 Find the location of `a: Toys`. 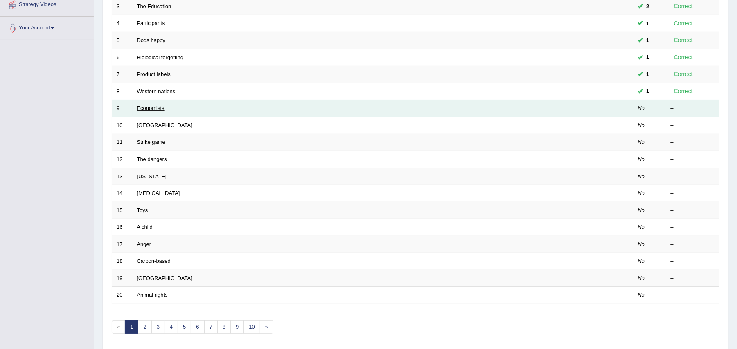

a: Toys is located at coordinates (142, 210).